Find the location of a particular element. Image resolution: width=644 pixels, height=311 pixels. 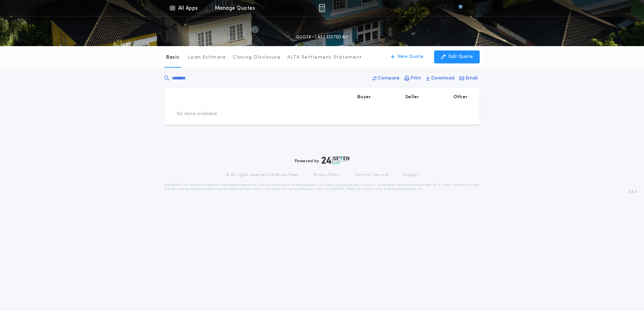

button: Print is located at coordinates (413, 79).